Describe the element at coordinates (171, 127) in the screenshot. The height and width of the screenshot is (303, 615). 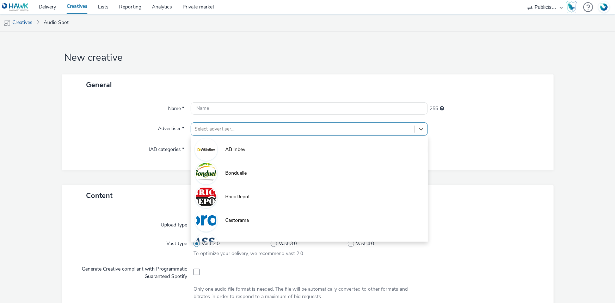
I see `label: Advertiser *` at that location.